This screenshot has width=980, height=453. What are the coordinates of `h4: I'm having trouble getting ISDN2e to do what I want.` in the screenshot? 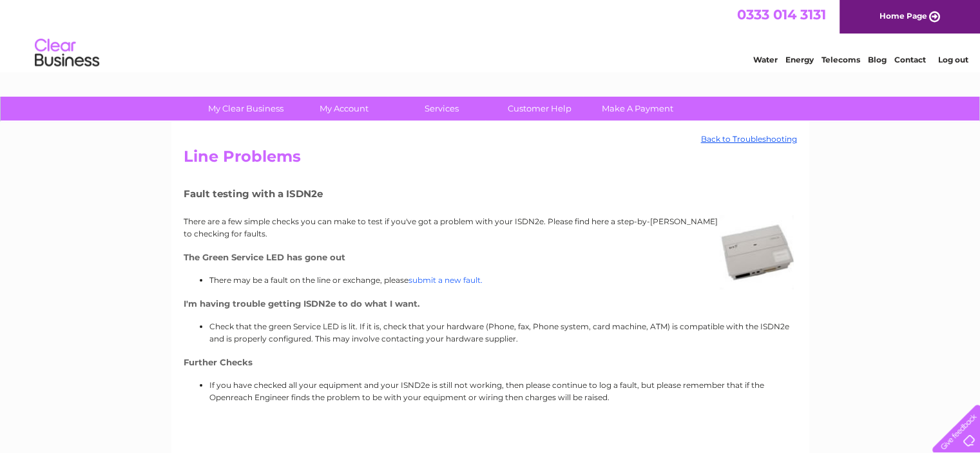 It's located at (490, 303).